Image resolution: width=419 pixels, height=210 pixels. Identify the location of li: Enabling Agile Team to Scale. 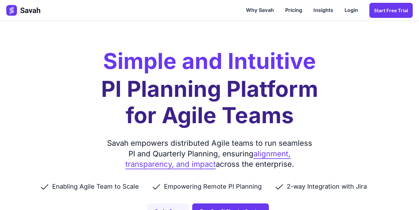
(95, 187).